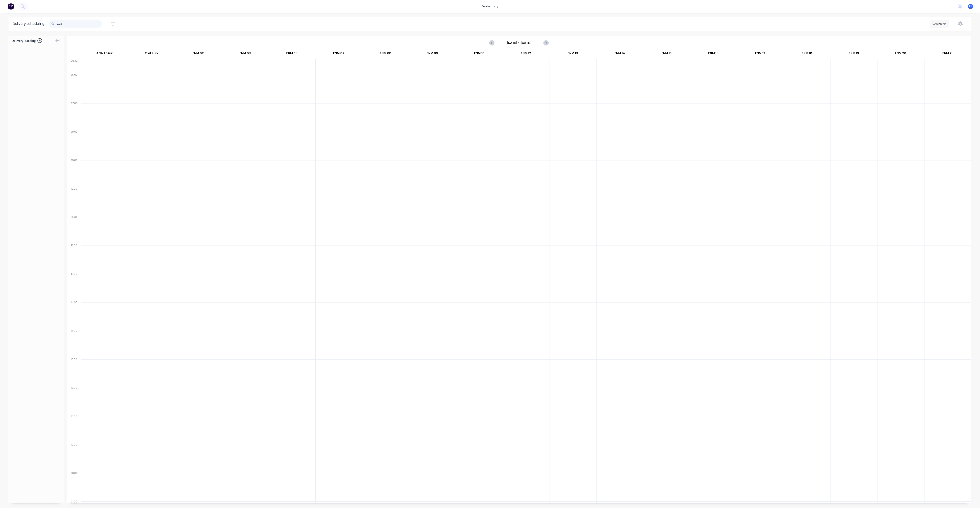 This screenshot has width=980, height=508. I want to click on div: 07:00, so click(74, 115).